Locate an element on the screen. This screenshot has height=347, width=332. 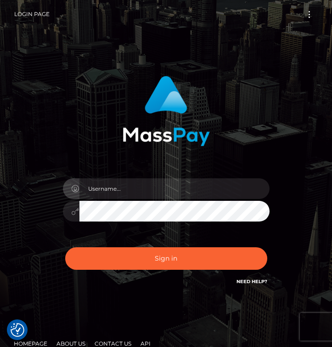
input: Username... is located at coordinates (175, 188).